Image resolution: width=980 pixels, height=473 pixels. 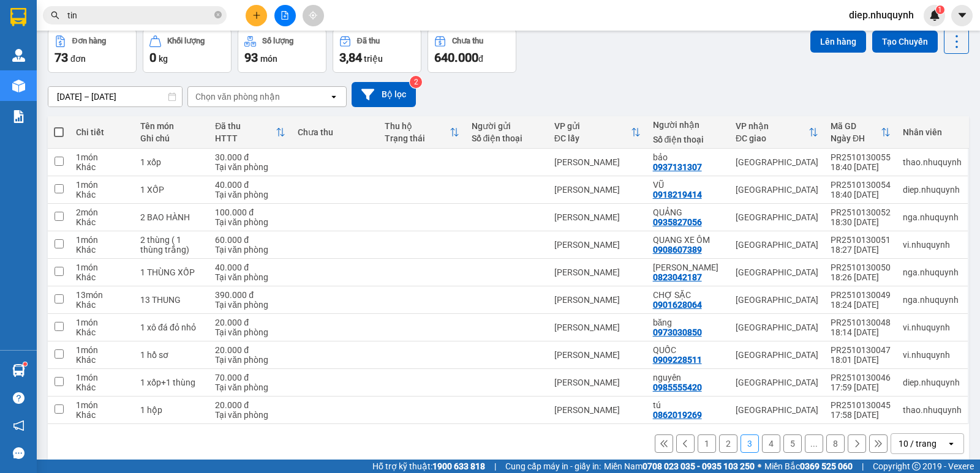 I want to click on div: 1 xốp+1 thùng, so click(x=172, y=382).